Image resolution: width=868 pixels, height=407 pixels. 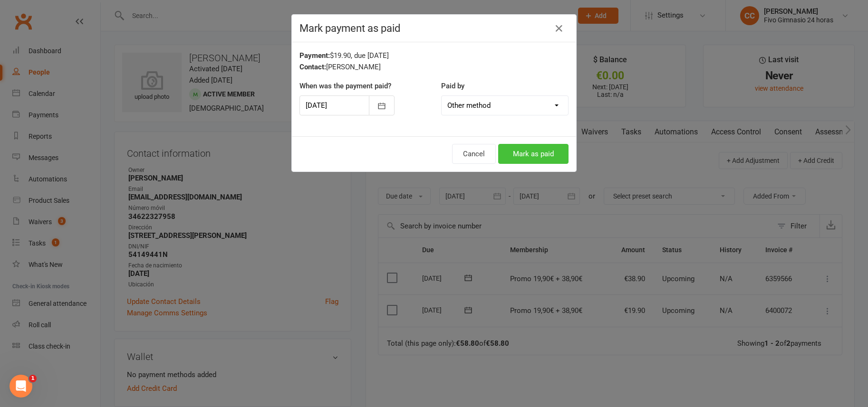 What do you see at coordinates (33, 379) in the screenshot?
I see `span: 1` at bounding box center [33, 379].